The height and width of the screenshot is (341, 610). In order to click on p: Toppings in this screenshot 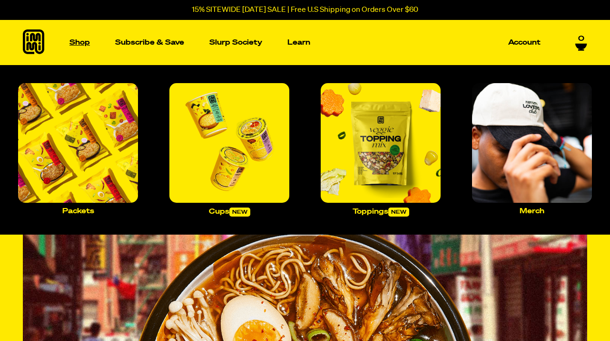, I will do `click(380, 212)`.